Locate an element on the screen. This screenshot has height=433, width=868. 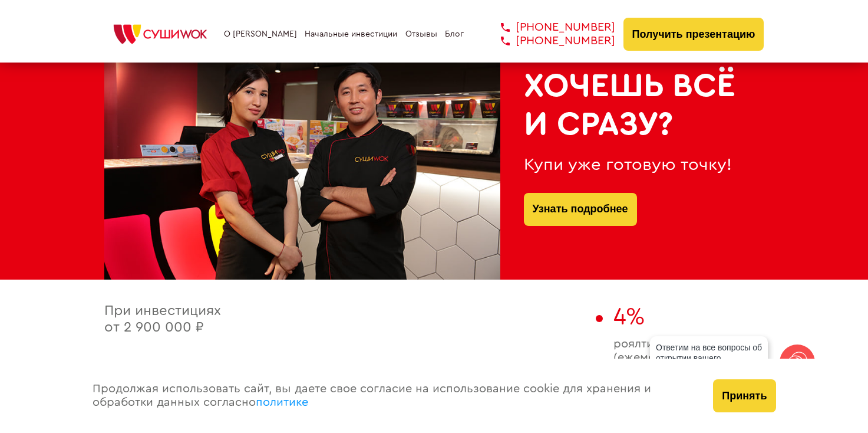
a: Узнать подробнее is located at coordinates (580, 209).